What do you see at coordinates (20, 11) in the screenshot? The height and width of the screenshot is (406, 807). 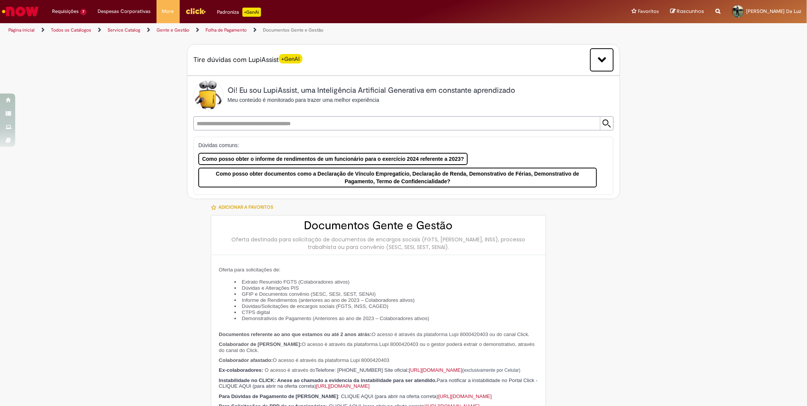 I see `img: ServiceNow` at bounding box center [20, 11].